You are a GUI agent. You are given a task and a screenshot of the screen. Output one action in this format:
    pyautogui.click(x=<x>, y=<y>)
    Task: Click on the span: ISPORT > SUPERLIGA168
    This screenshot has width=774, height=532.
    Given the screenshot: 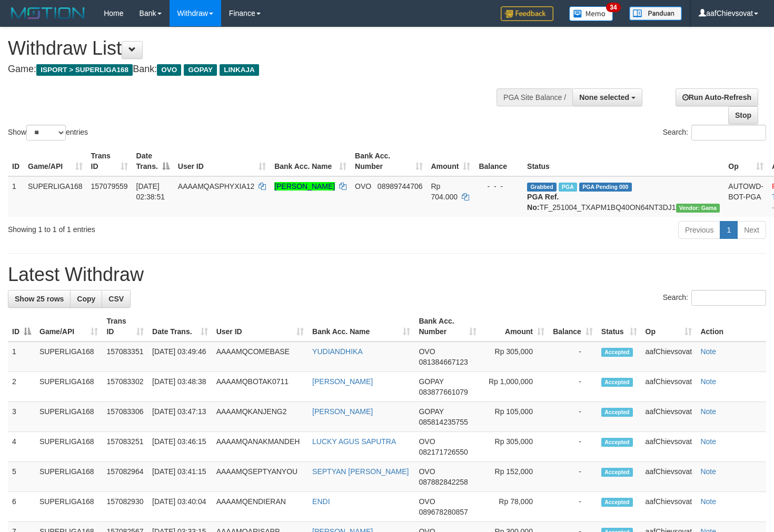 What is the action you would take?
    pyautogui.click(x=84, y=70)
    